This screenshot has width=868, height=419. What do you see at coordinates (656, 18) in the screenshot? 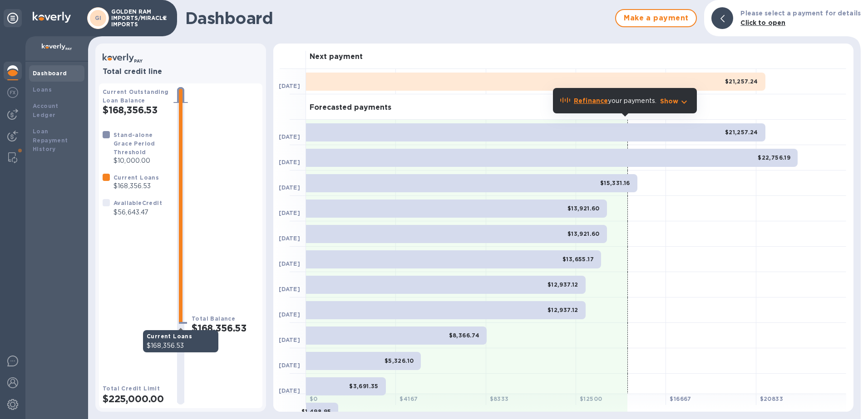
I see `span: Make a payment` at bounding box center [656, 18].